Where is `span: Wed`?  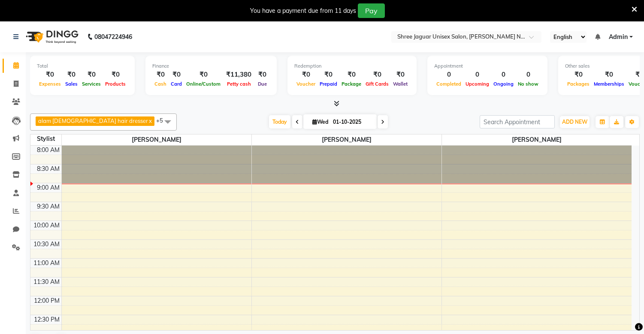 span: Wed is located at coordinates (320, 122).